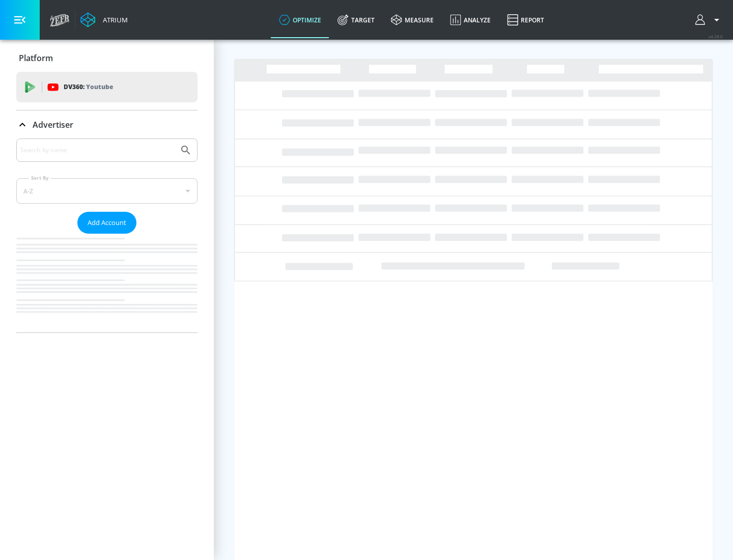 The image size is (733, 560). What do you see at coordinates (716, 36) in the screenshot?
I see `span: v 4.28.0` at bounding box center [716, 36].